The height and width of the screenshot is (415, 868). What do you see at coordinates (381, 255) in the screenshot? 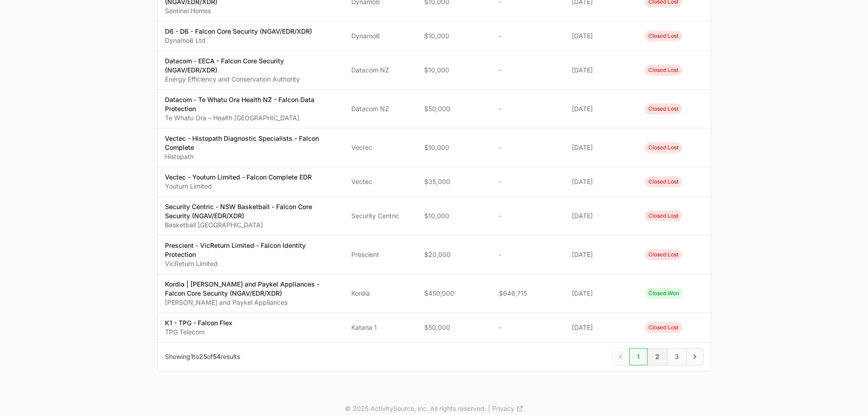
I see `span: Prescient` at bounding box center [381, 255].